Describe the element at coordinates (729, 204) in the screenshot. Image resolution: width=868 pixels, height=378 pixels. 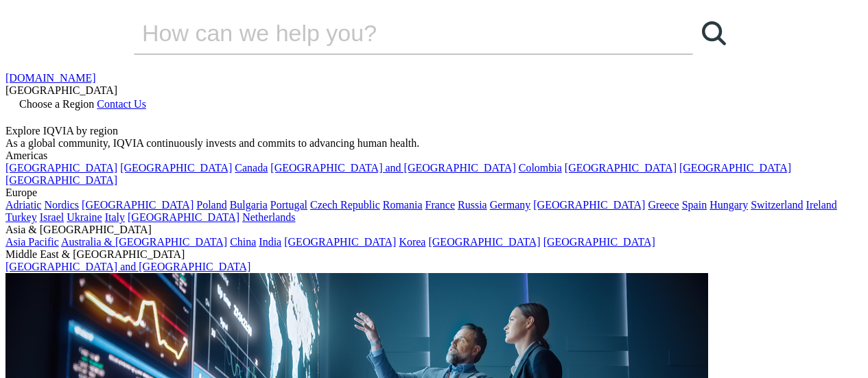
I see `a: Hungary` at that location.